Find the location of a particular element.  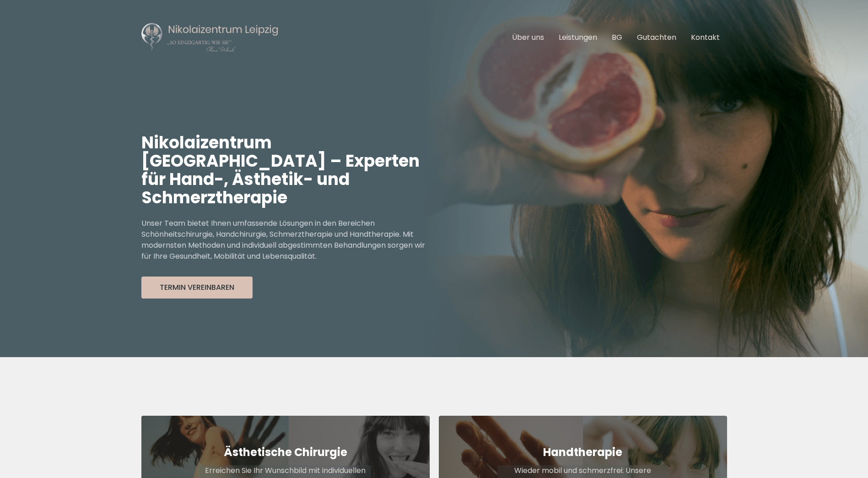

button: Termin Vereinbaren is located at coordinates (197, 288).